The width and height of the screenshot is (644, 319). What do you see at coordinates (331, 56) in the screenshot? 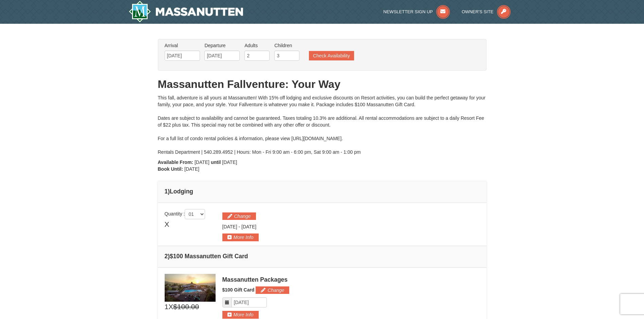
I see `button: Check Availability` at bounding box center [331, 56].